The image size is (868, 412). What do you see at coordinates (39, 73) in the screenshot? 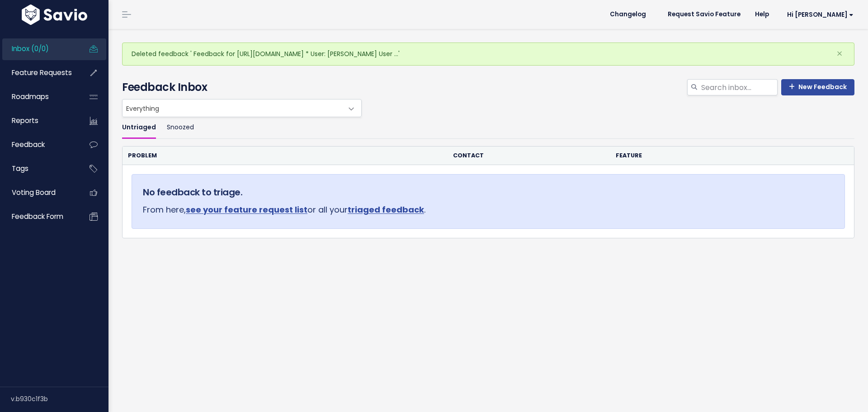
I see `a: Feature Requests` at bounding box center [39, 73].